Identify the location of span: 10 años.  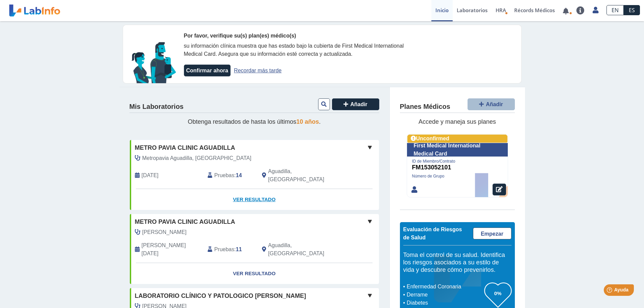
(308, 122).